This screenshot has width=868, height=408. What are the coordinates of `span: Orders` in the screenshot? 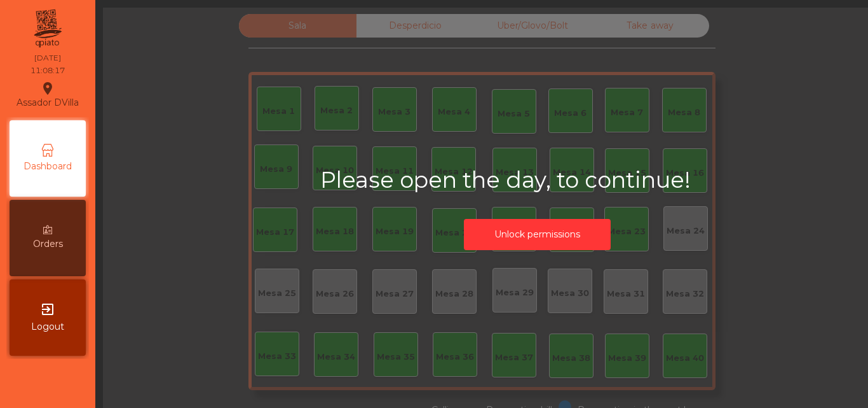 It's located at (48, 244).